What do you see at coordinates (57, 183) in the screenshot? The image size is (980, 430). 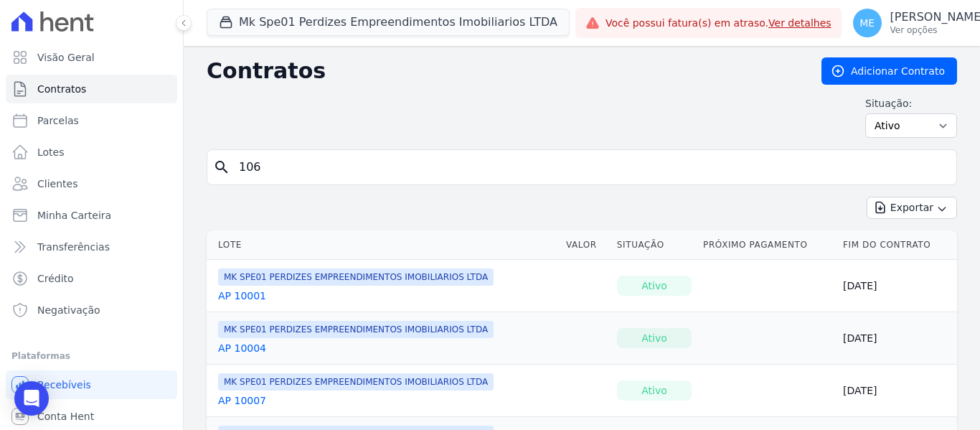 I see `span: Clientes` at bounding box center [57, 183].